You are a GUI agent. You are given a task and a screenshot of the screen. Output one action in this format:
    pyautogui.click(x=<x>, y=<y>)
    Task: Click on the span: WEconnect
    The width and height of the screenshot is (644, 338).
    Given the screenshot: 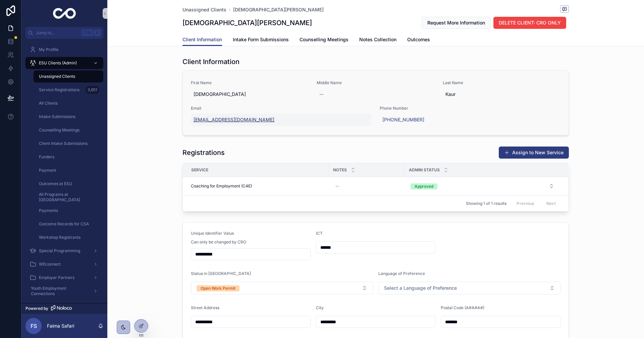 What is the action you would take?
    pyautogui.click(x=50, y=264)
    